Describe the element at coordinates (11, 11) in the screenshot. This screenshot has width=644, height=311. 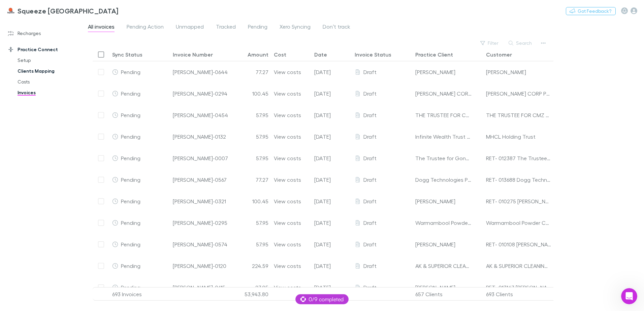
I see `img: Squeeze North Sydney's Logo` at that location.